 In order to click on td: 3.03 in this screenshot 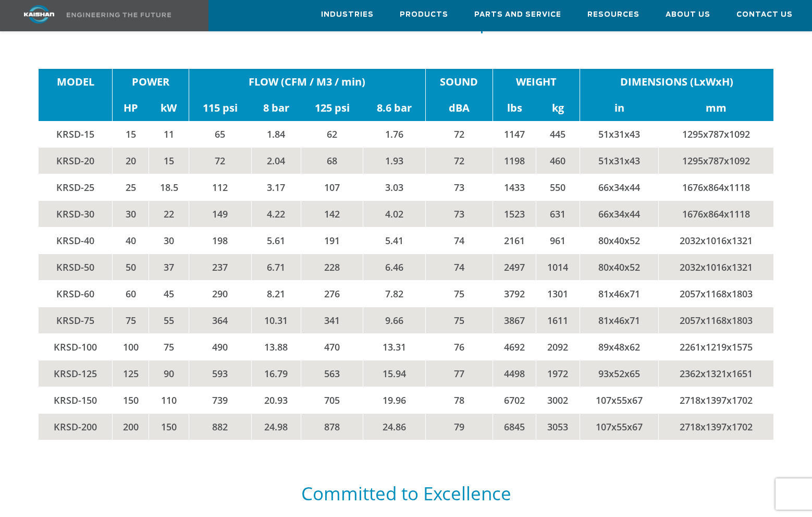, I will do `click(394, 187)`.